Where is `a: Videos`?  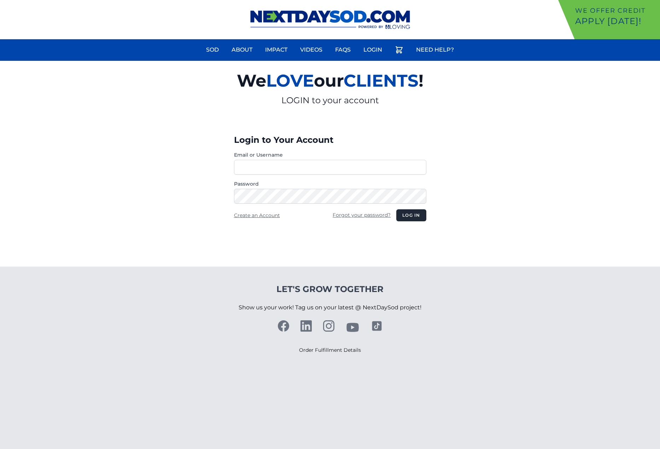 a: Videos is located at coordinates (311, 50).